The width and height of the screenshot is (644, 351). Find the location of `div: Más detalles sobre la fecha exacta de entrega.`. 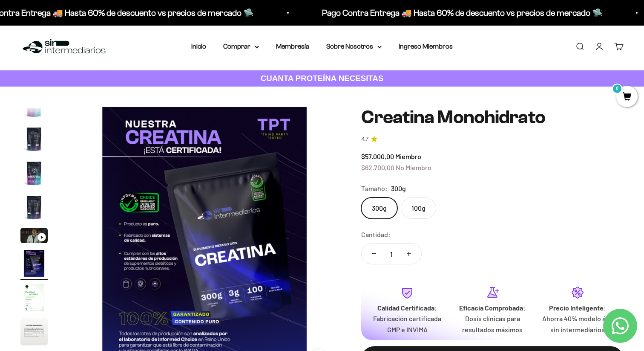

div: Más detalles sobre la fecha exacta de entrega. is located at coordinates (93, 73).